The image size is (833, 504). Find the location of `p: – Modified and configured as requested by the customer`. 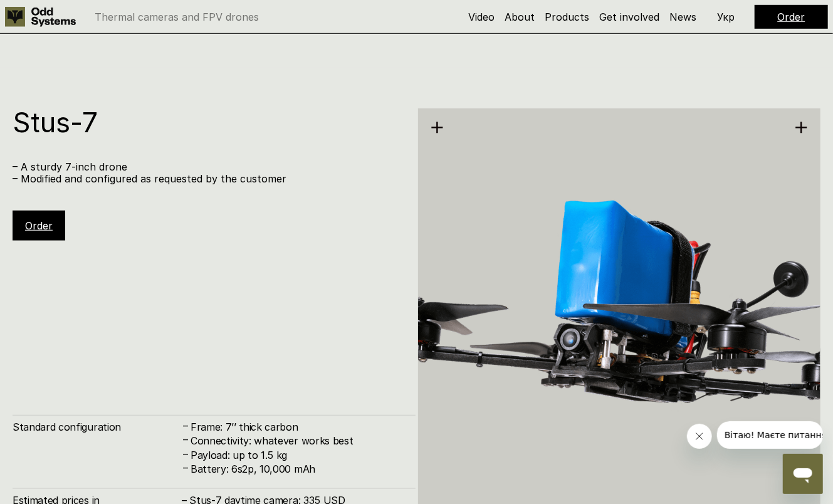

p: – Modified and configured as requested by the customer is located at coordinates (208, 178).